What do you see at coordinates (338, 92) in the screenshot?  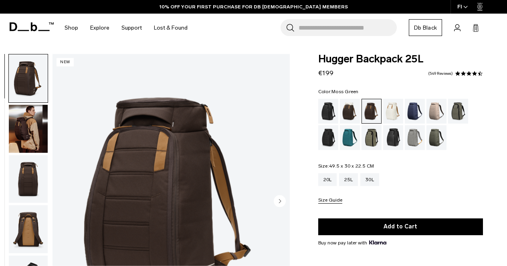 I see `legend: Color:` at bounding box center [338, 92].